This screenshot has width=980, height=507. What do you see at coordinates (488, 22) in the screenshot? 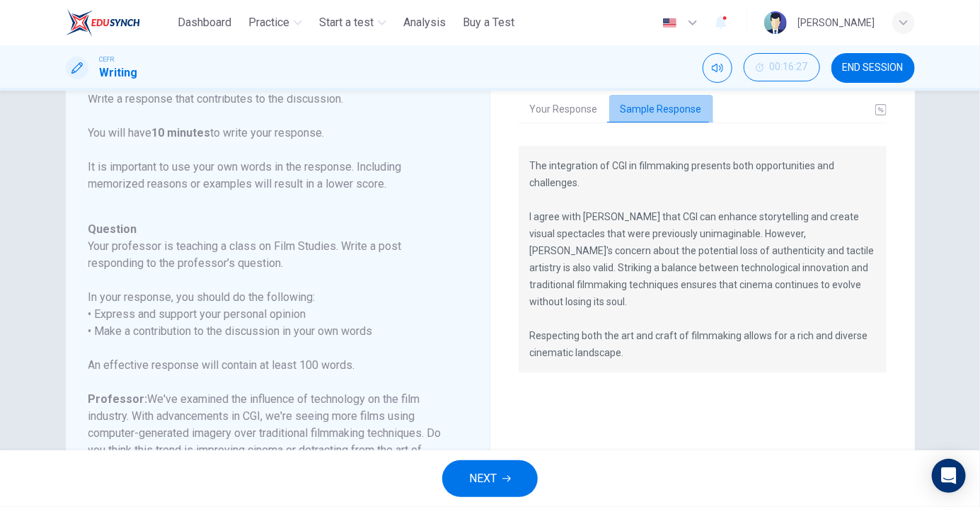
I see `a: Buy a Test` at bounding box center [488, 22].